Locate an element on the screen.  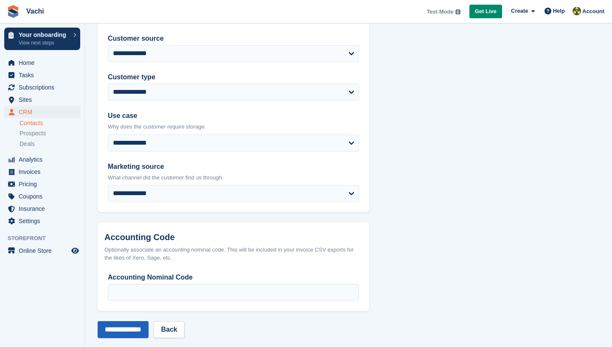
a: Get Live is located at coordinates (485, 11).